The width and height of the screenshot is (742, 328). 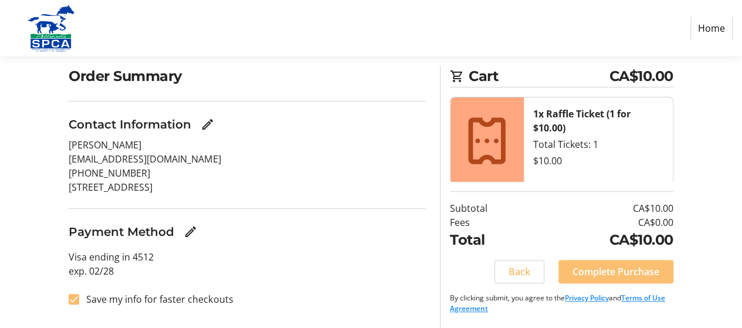 What do you see at coordinates (519, 272) in the screenshot?
I see `span: Back` at bounding box center [519, 272].